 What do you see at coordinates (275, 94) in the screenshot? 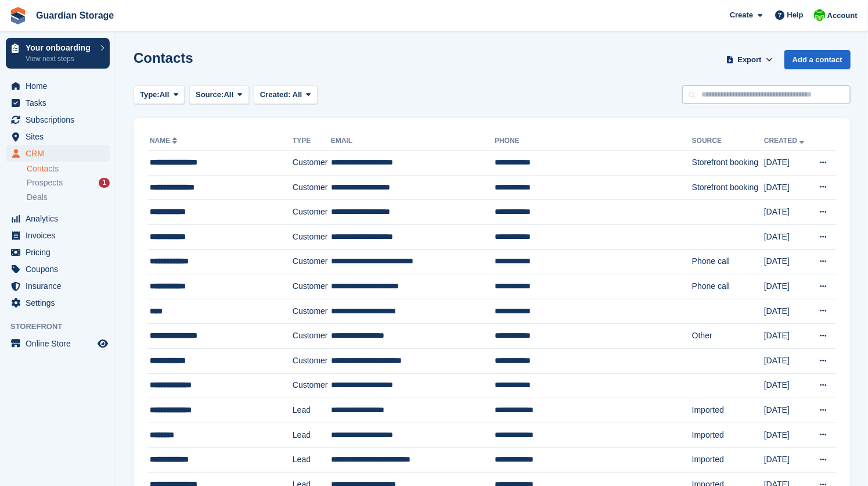
I see `span: Created:` at bounding box center [275, 94].